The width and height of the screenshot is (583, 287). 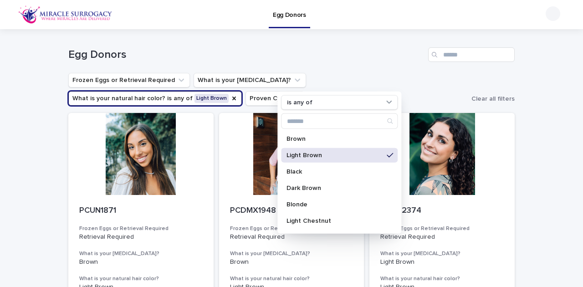 I want to click on p: PCUN1871, so click(x=141, y=211).